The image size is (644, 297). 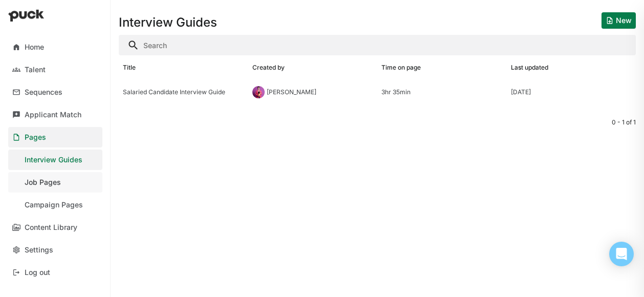 I want to click on div: Last updated, so click(x=529, y=68).